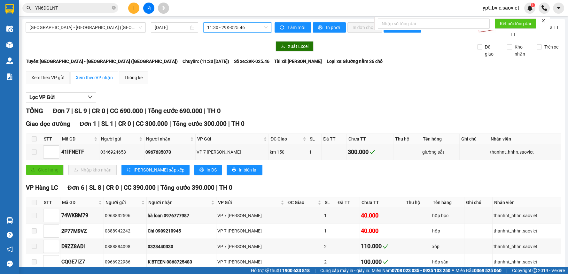 This screenshot has width=568, height=274. What do you see at coordinates (544, 21) in the screenshot?
I see `span: close` at bounding box center [544, 21].